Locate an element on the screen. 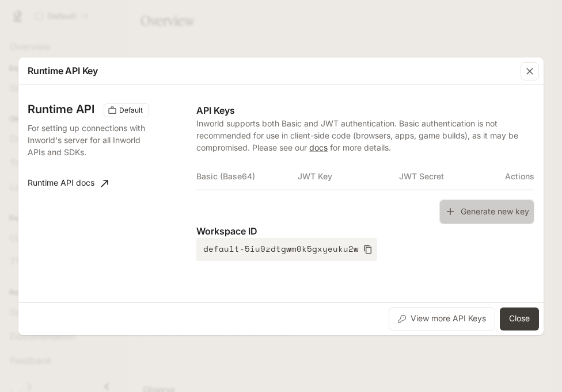 Image resolution: width=562 pixels, height=392 pixels. p: API Keys is located at coordinates (365, 110).